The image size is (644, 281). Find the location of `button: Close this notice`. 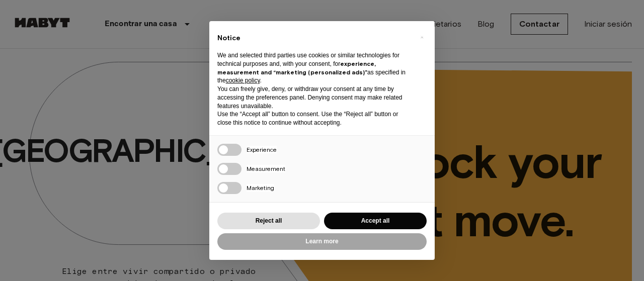

button: Close this notice is located at coordinates (421, 37).